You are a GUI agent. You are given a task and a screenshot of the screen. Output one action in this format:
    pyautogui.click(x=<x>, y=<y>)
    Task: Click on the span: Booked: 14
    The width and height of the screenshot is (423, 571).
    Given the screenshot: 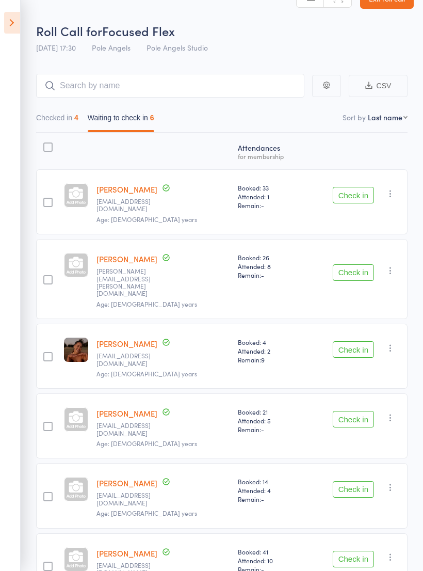 What is the action you would take?
    pyautogui.click(x=269, y=481)
    